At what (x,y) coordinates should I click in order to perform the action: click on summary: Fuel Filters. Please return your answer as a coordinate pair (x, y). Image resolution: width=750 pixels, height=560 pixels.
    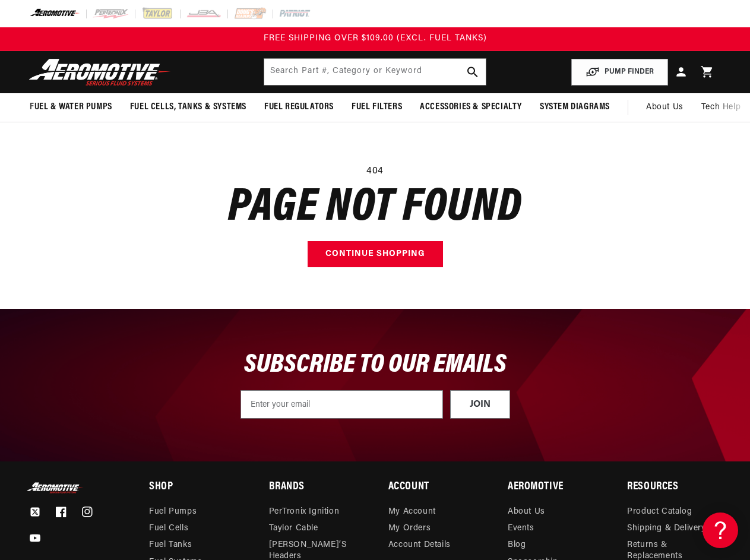
    Looking at the image, I should click on (376, 107).